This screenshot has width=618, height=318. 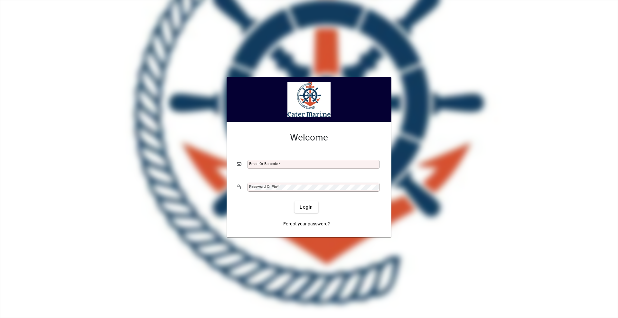 I want to click on button: Login, so click(x=306, y=207).